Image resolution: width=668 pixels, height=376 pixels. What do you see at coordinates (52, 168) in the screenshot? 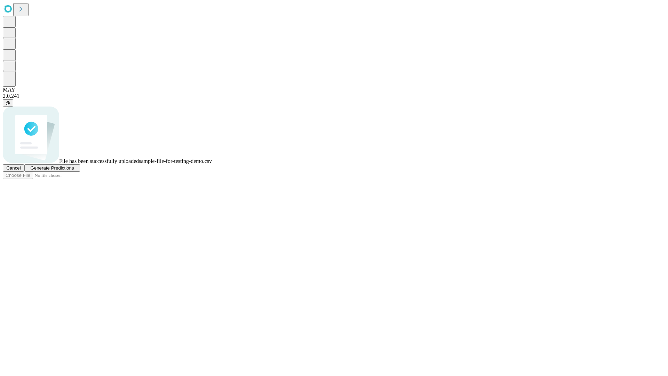
I see `span: Generate Predictions` at bounding box center [52, 168].